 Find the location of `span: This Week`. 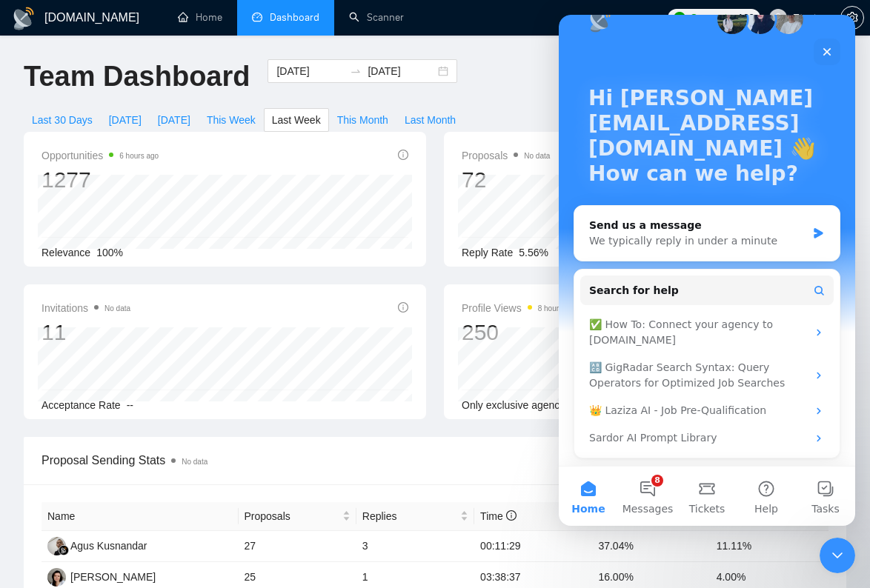

span: This Week is located at coordinates (231, 120).